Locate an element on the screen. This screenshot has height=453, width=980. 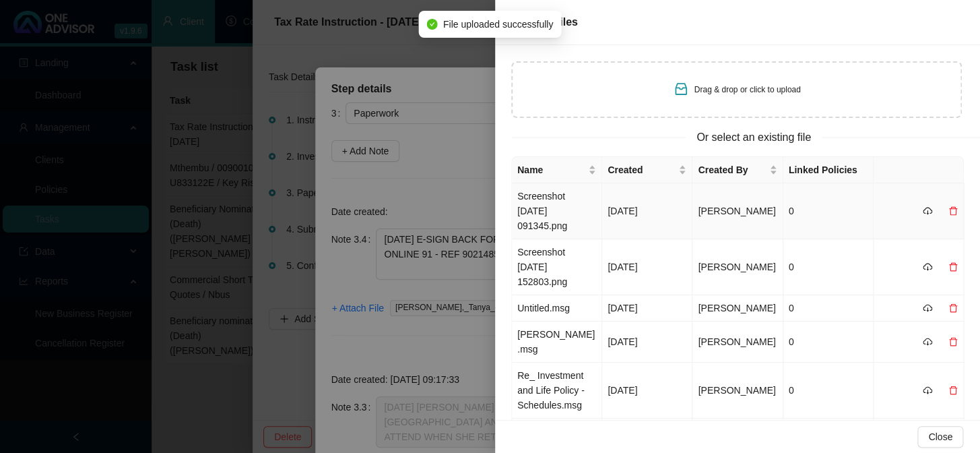
span: Name is located at coordinates (551, 170).